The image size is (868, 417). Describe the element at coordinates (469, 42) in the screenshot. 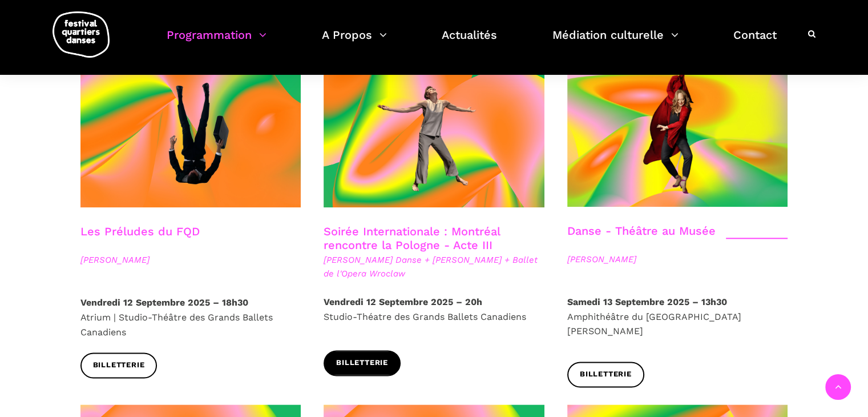

I see `a: Actualités` at that location.